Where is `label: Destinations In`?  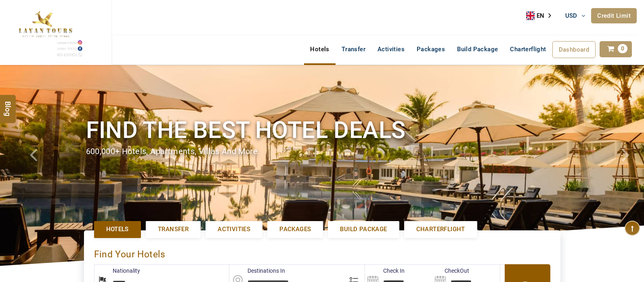 label: Destinations In is located at coordinates (257, 271).